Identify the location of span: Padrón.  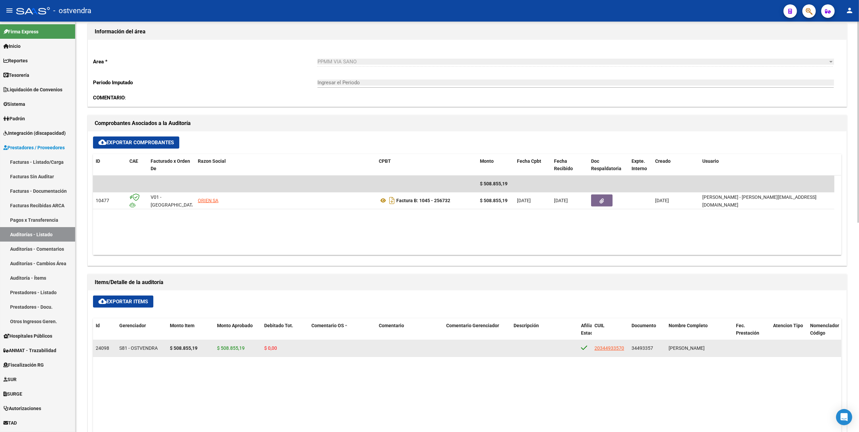
(14, 119).